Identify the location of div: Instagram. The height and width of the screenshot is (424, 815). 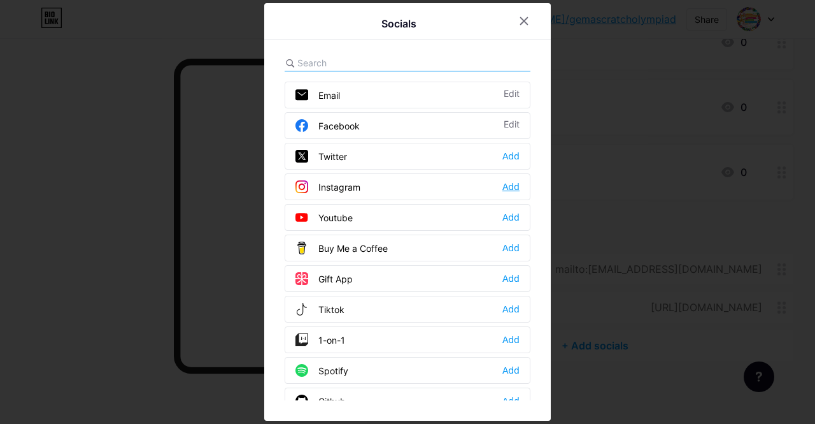
(328, 187).